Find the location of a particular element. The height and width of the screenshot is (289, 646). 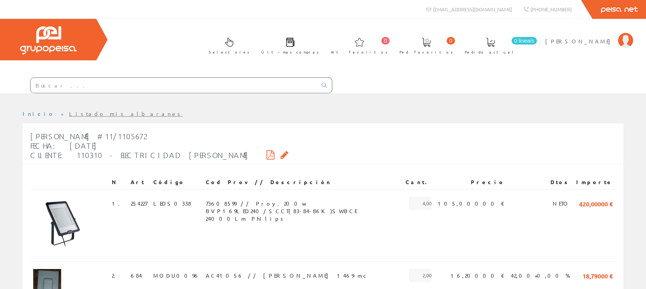

span: 105,00000 € is located at coordinates (471, 204).